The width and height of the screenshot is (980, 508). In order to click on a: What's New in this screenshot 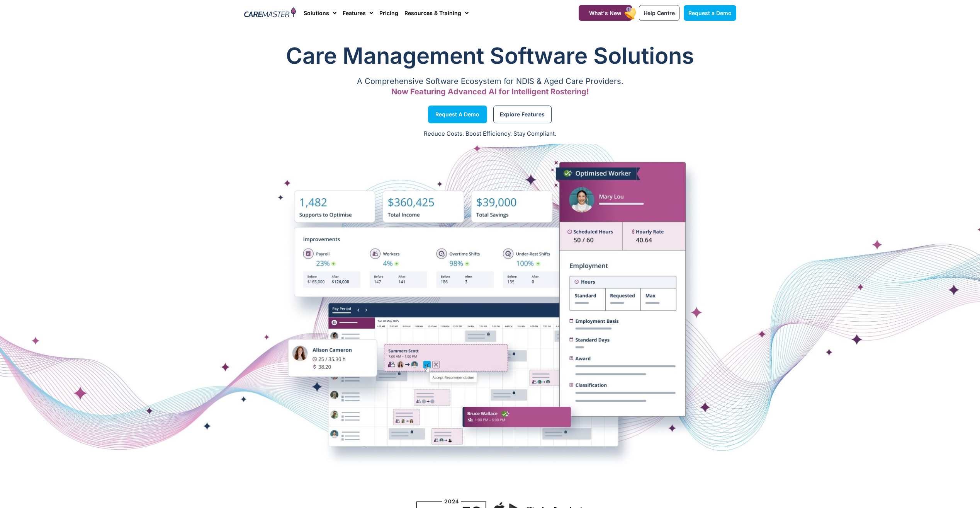, I will do `click(605, 13)`.